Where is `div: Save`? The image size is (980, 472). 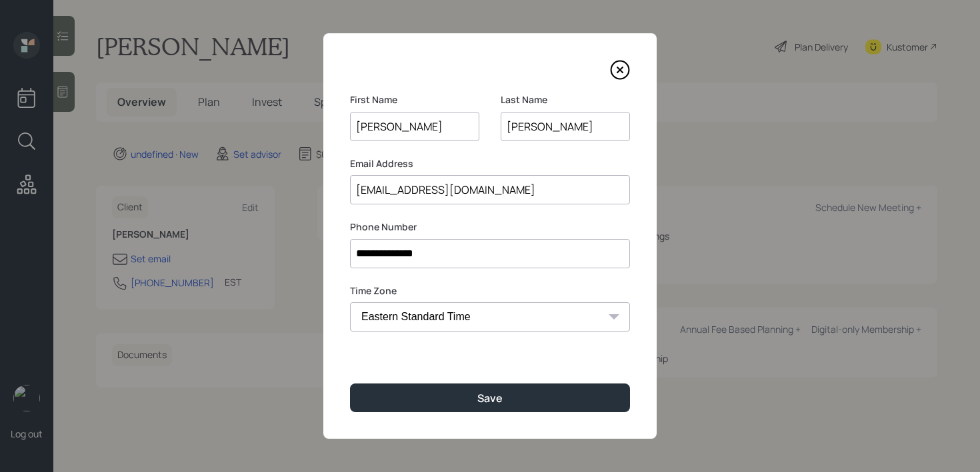
div: Save is located at coordinates (490, 398).